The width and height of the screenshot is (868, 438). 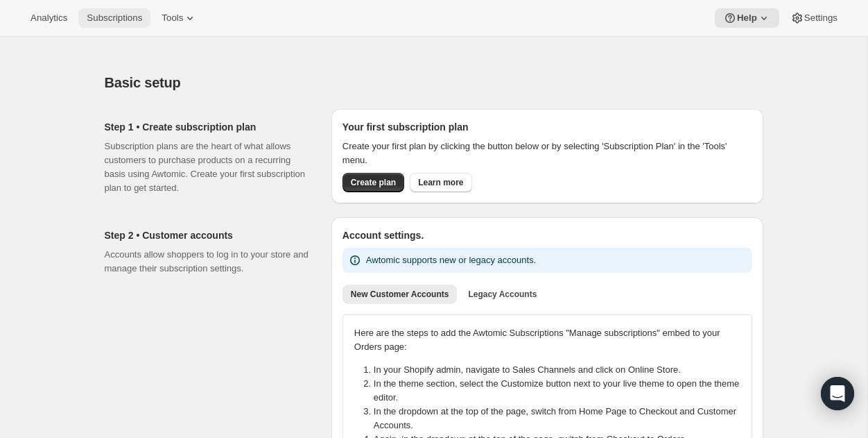 I want to click on h2: Step 1 • Create subscription plan, so click(x=206, y=127).